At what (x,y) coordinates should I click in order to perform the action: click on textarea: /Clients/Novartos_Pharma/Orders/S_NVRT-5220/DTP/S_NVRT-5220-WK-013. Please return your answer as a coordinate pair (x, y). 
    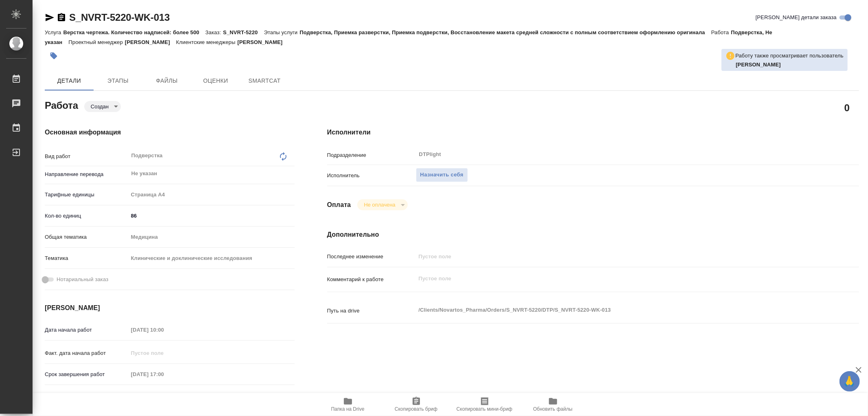
    Looking at the image, I should click on (615, 310).